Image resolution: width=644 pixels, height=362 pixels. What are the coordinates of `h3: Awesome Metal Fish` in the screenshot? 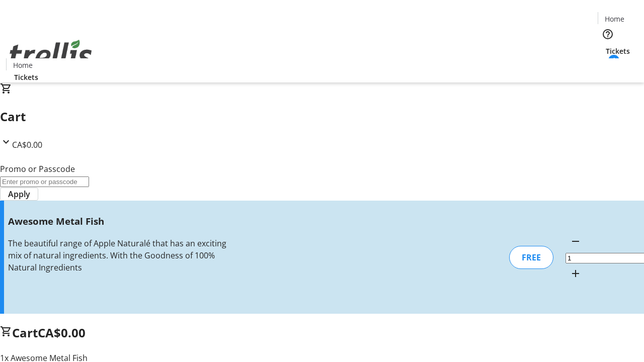 It's located at (117, 221).